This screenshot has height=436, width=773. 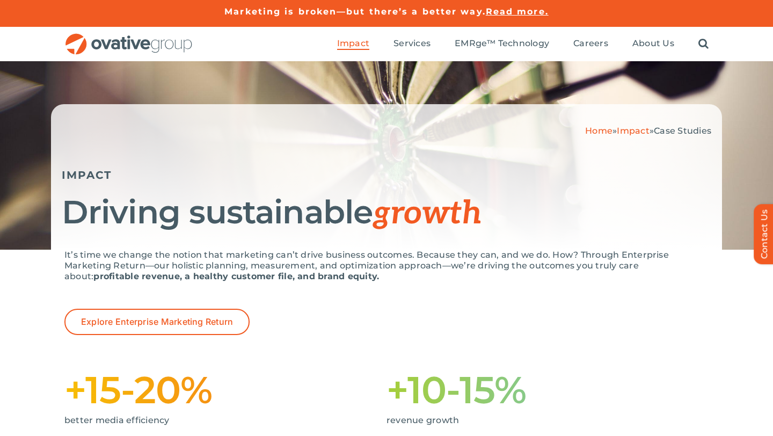 What do you see at coordinates (547, 390) in the screenshot?
I see `h1: +10-15%` at bounding box center [547, 390].